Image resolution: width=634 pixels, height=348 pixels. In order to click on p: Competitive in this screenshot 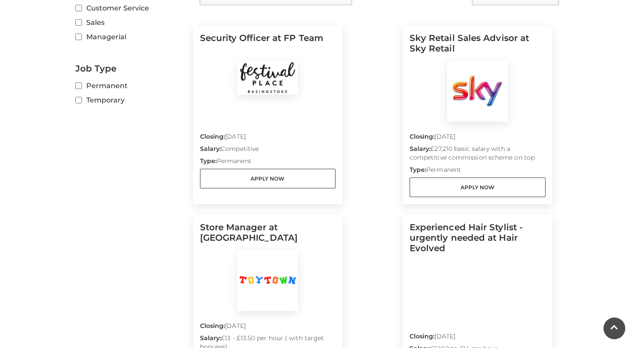, I will do `click(268, 150)`.